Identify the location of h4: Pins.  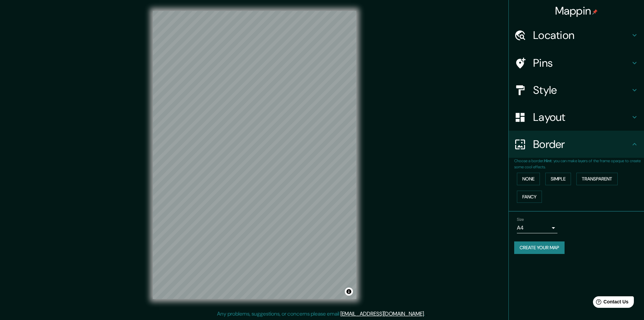
(582, 63).